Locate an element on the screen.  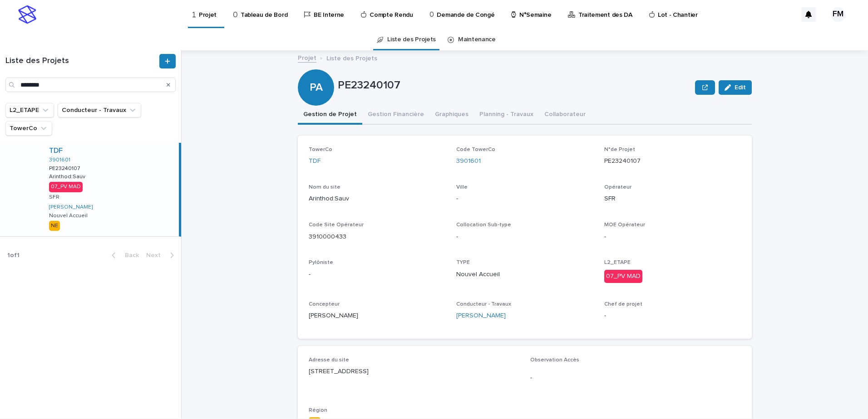
span: Conducteur - Travaux is located at coordinates (483, 304).